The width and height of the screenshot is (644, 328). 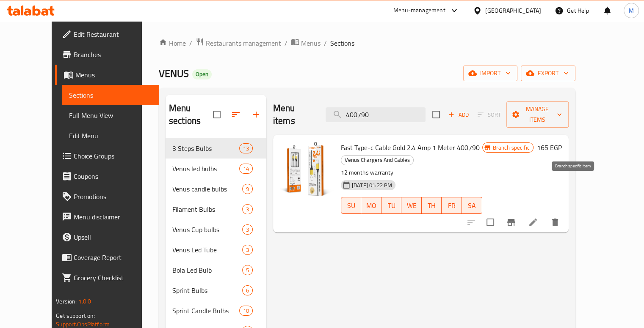 I want to click on a: Choice Groups, so click(x=107, y=156).